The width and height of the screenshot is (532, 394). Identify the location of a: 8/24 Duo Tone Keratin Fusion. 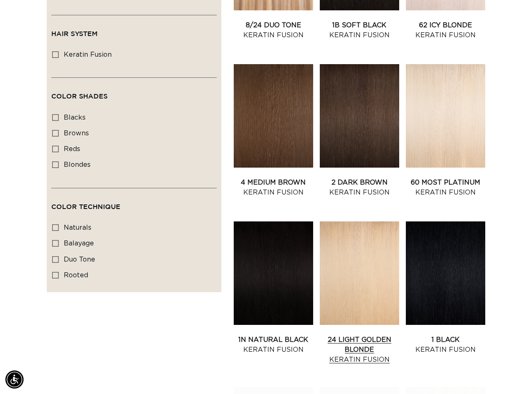
(274, 30).